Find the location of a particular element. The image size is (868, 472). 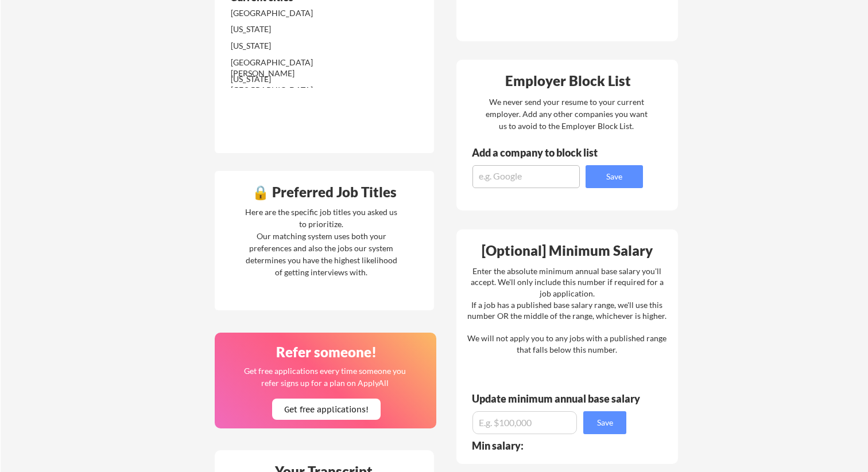

div: [Optional] Minimum Salary is located at coordinates (567, 250).